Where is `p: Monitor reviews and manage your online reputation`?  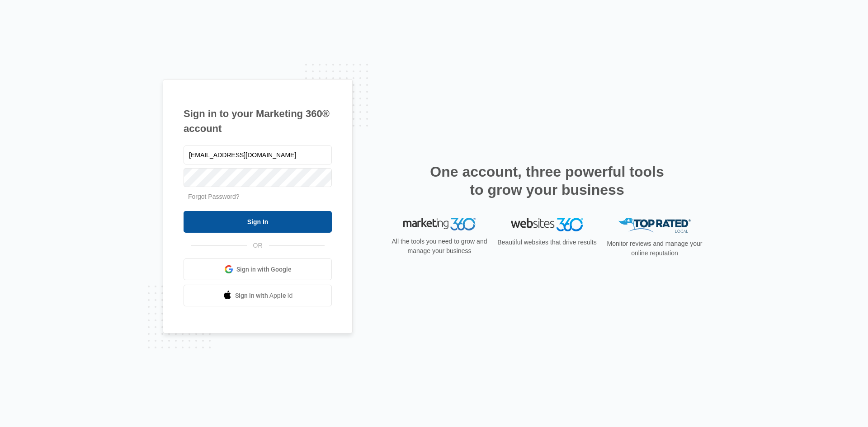
p: Monitor reviews and manage your online reputation is located at coordinates (654, 248).